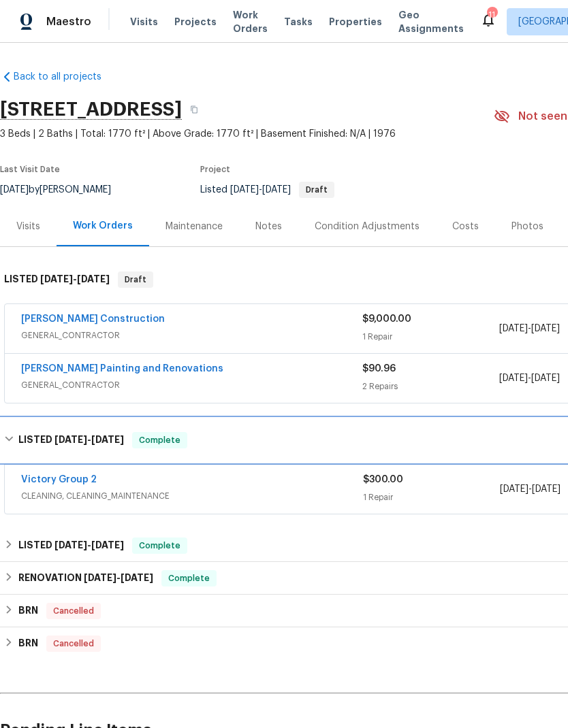 Image resolution: width=568 pixels, height=728 pixels. Describe the element at coordinates (194, 110) in the screenshot. I see `button: Copy Address` at that location.